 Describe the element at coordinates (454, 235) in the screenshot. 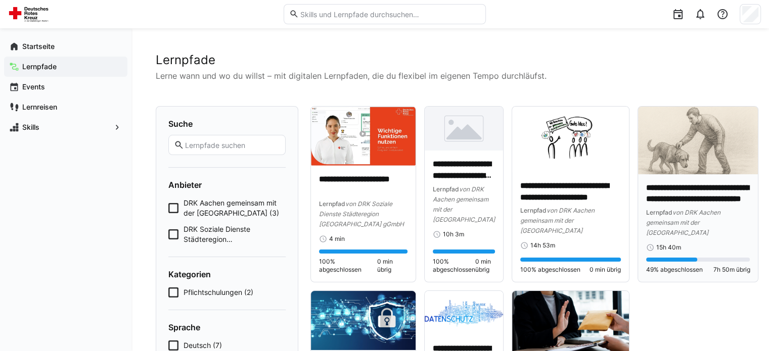

I see `span: 10h 3m` at that location.